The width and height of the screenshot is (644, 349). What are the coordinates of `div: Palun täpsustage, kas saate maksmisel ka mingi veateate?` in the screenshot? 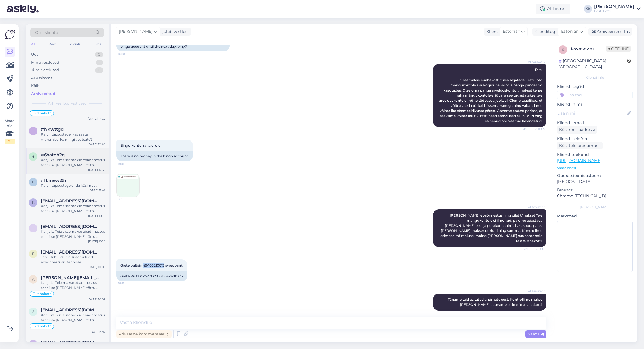 It's located at (73, 137).